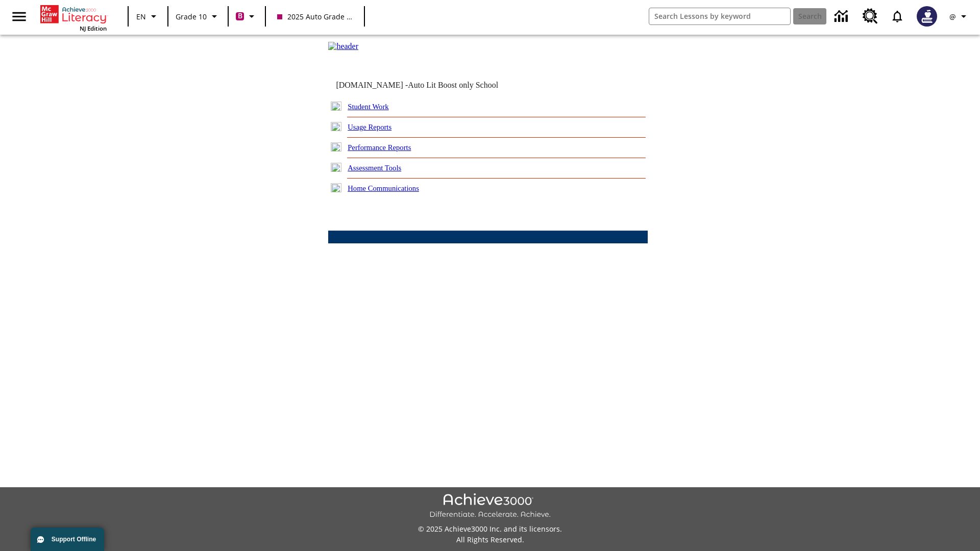 Image resolution: width=980 pixels, height=551 pixels. Describe the element at coordinates (148, 17) in the screenshot. I see `button: Language: EN, Select a language` at that location.